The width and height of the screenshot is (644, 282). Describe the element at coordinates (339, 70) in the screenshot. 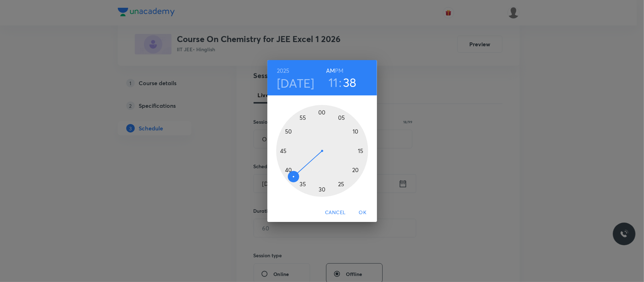

I see `h6: PM` at that location.